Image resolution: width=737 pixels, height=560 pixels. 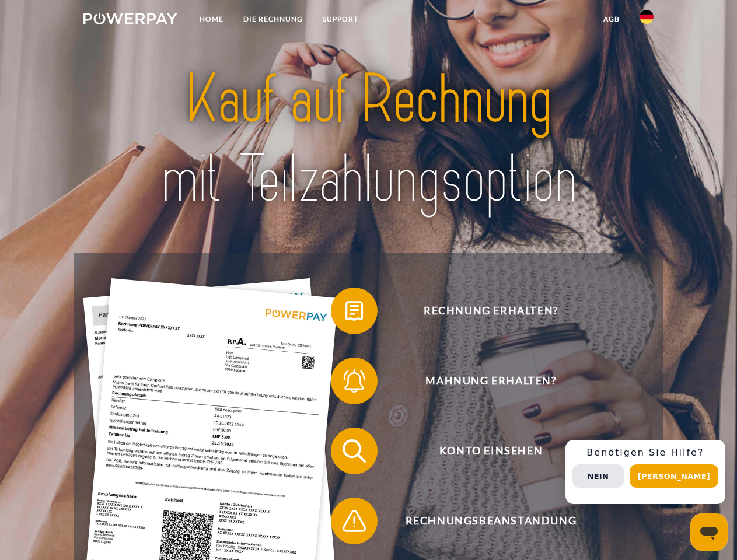 I want to click on a: SUPPORT, so click(x=340, y=19).